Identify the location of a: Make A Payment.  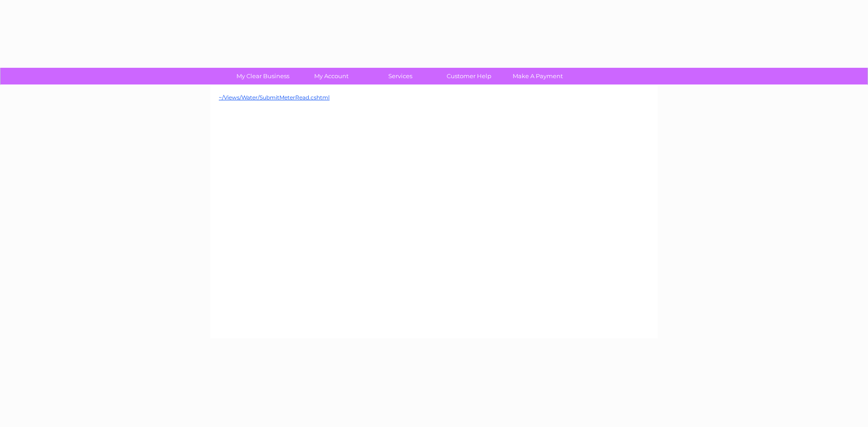
(537, 76).